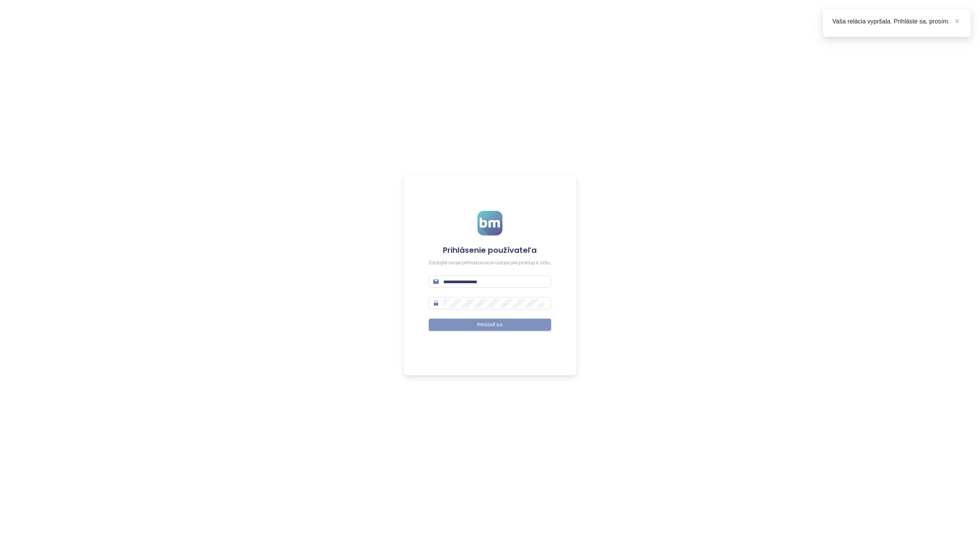 Image resolution: width=980 pixels, height=551 pixels. What do you see at coordinates (436, 303) in the screenshot?
I see `span: lock` at bounding box center [436, 303].